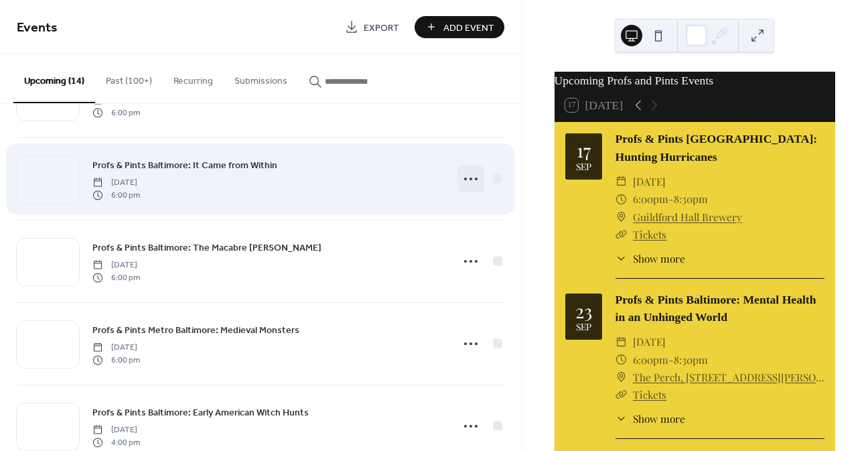 The height and width of the screenshot is (451, 868). Describe the element at coordinates (37, 27) in the screenshot. I see `span: Events` at that location.